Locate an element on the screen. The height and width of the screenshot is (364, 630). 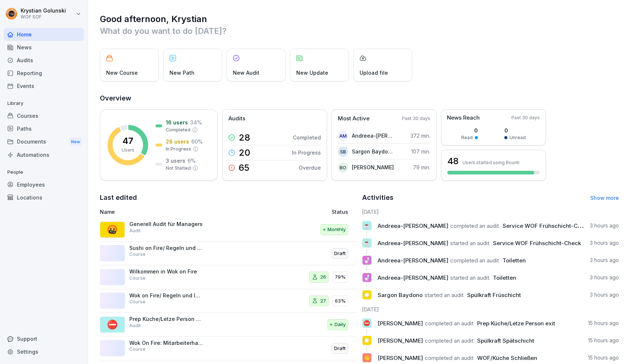
div: Settings is located at coordinates (44, 351).